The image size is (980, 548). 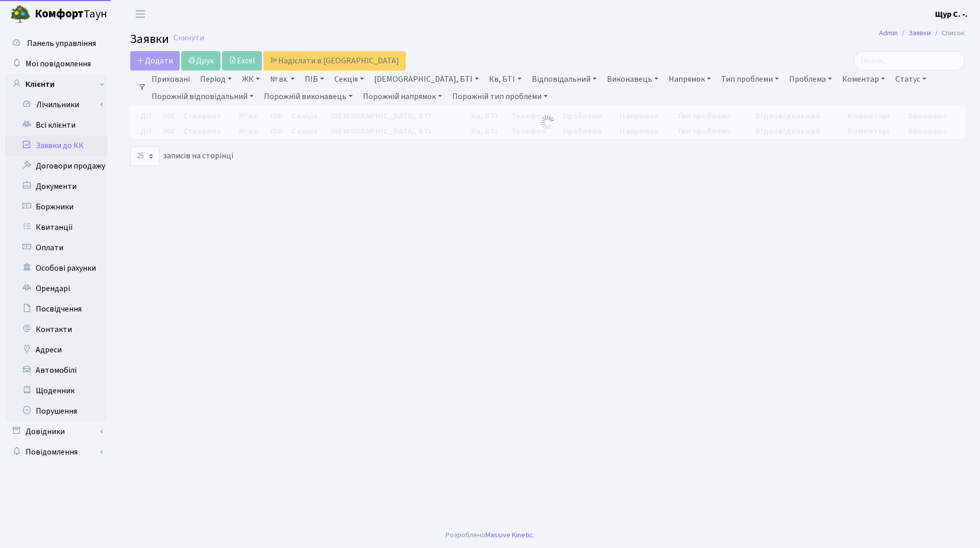 I want to click on b: Комфорт, so click(x=59, y=14).